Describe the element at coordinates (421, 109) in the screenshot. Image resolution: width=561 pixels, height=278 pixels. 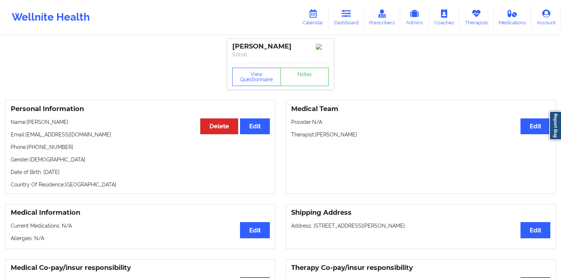
I see `h3: Medical Team` at that location.